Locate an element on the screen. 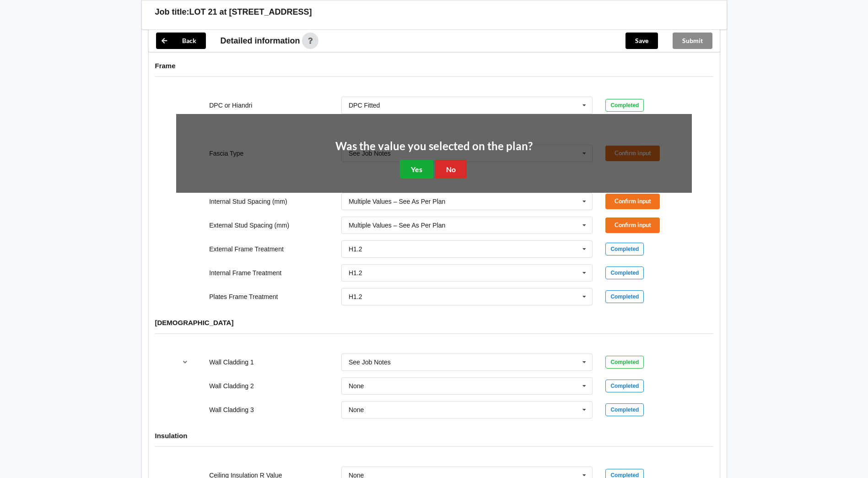  label: External Frame Treatment is located at coordinates (246, 249).